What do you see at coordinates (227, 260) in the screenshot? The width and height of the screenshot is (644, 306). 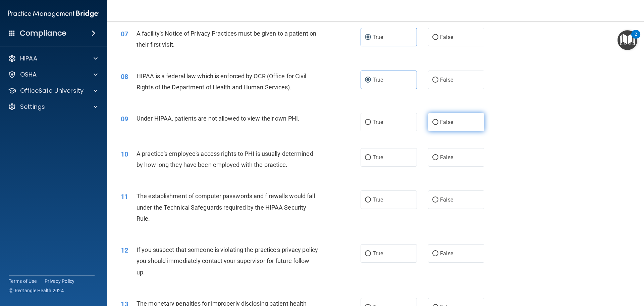 I see `span: If you suspect that someone is violating the practice's privacy policy you should immediately con...` at bounding box center [227, 260].